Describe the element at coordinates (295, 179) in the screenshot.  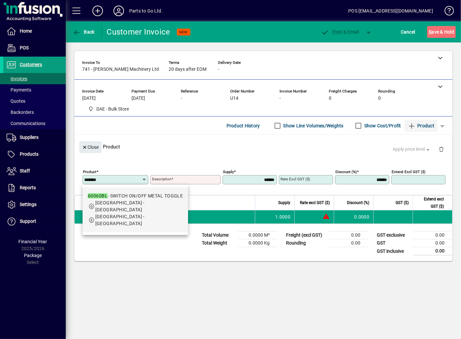
I see `mat-label: Rate excl GST ($)` at that location.